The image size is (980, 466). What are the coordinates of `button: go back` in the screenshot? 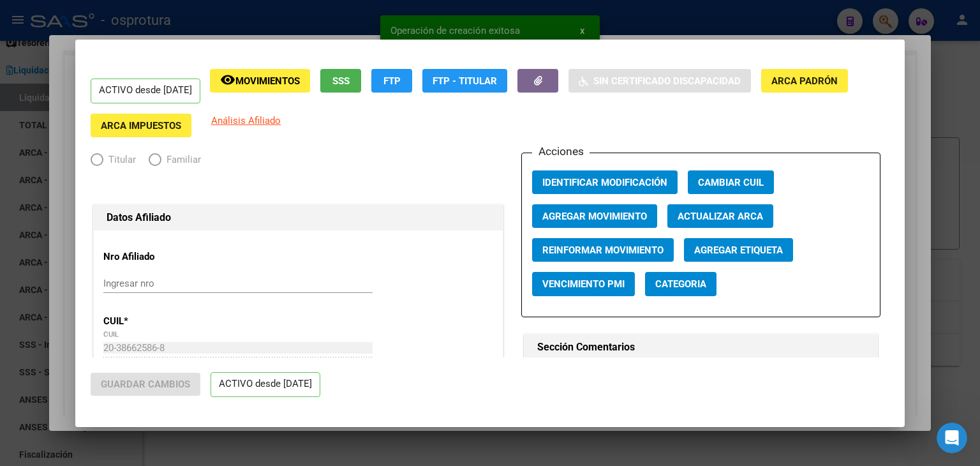 It's located at (20, 20).